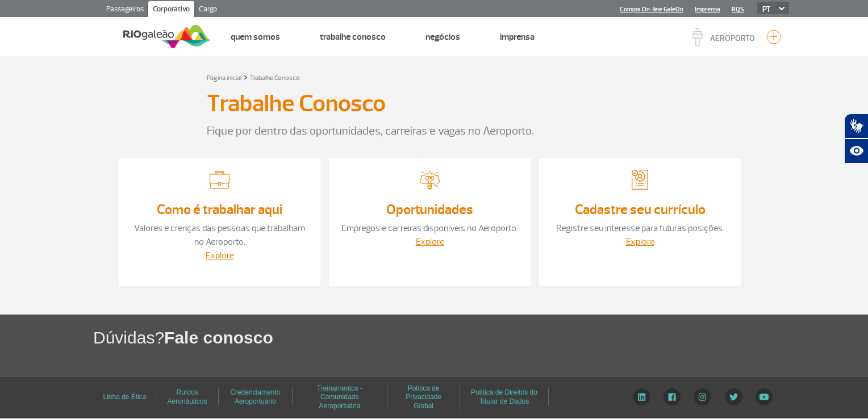 The height and width of the screenshot is (419, 868). What do you see at coordinates (429, 229) in the screenshot?
I see `a: Empregos e carreiras disponíveis no Aeroporto.` at bounding box center [429, 229].